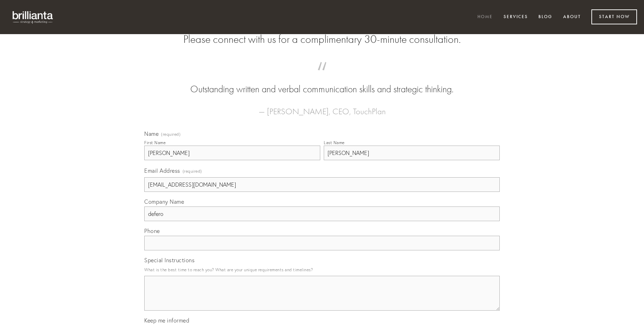  I want to click on span: Name, so click(151, 134).